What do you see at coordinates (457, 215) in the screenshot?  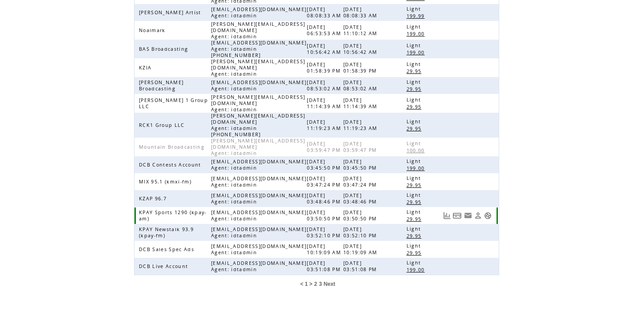 I see `a: View Bills` at bounding box center [457, 215].